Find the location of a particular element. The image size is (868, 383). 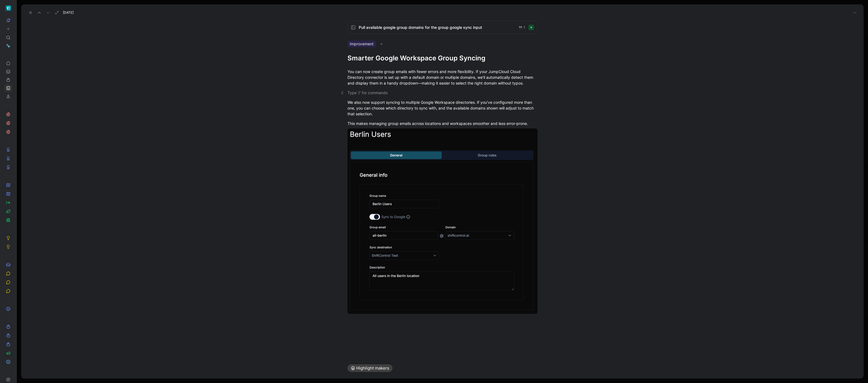

div: You can now create group emails with fewer errors and more flexibility. If your JumpCloud Cloud D... is located at coordinates (442, 77).